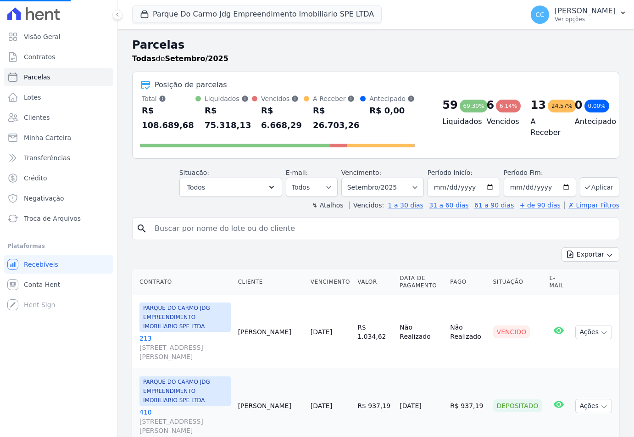 This screenshot has width=634, height=437. I want to click on div: R$ 75.318,13, so click(228, 118).